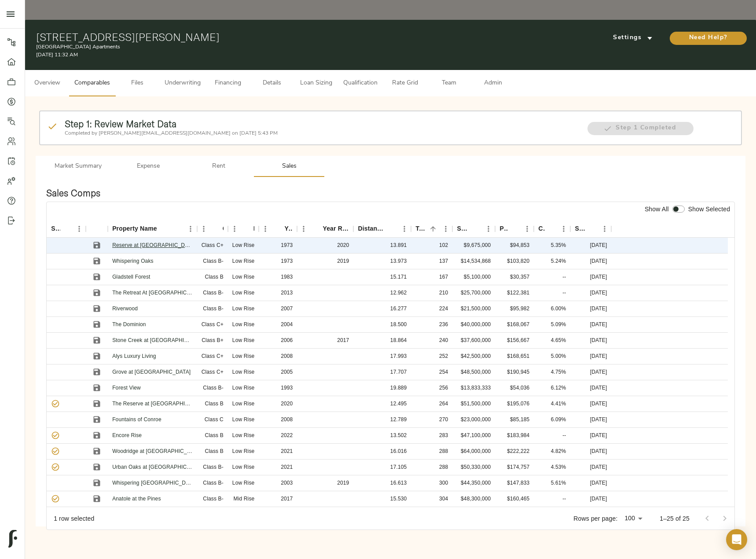 This screenshot has width=756, height=559. What do you see at coordinates (245, 499) in the screenshot?
I see `div: Mid Rise` at bounding box center [245, 499].